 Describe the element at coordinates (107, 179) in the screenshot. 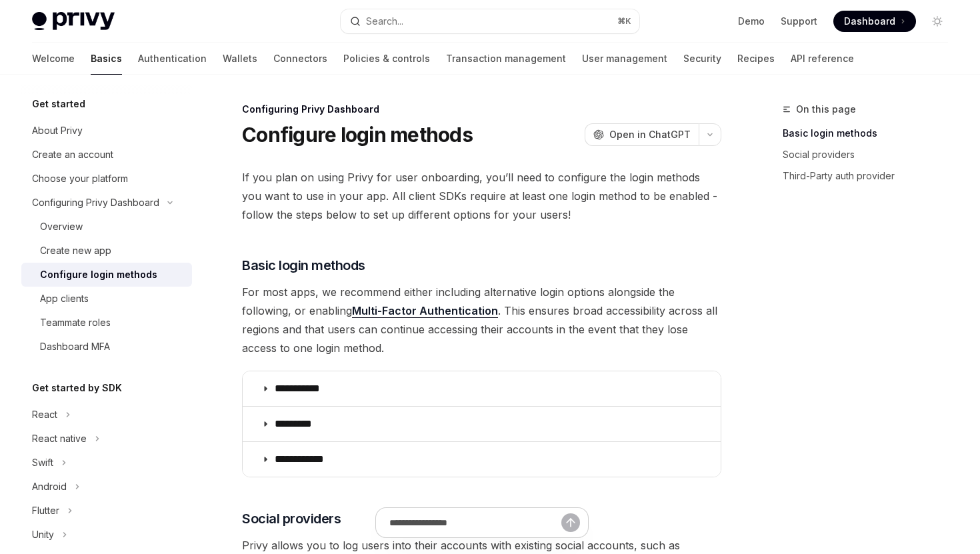

I see `a: Choose your platform` at that location.